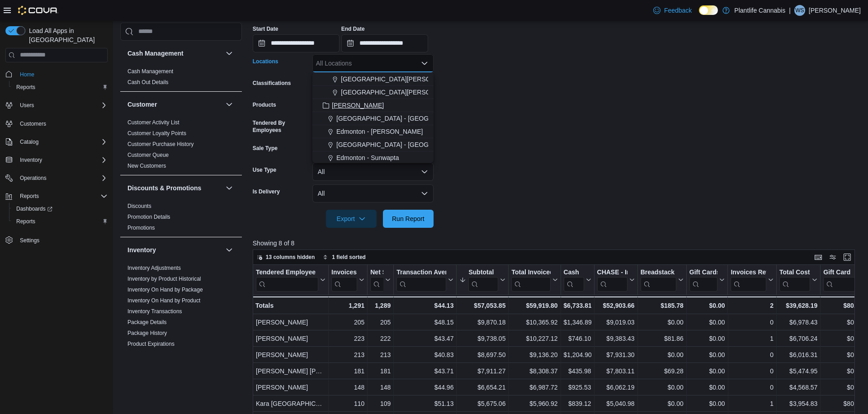  What do you see at coordinates (703, 272) in the screenshot?
I see `div: Gift Cards` at bounding box center [703, 272].